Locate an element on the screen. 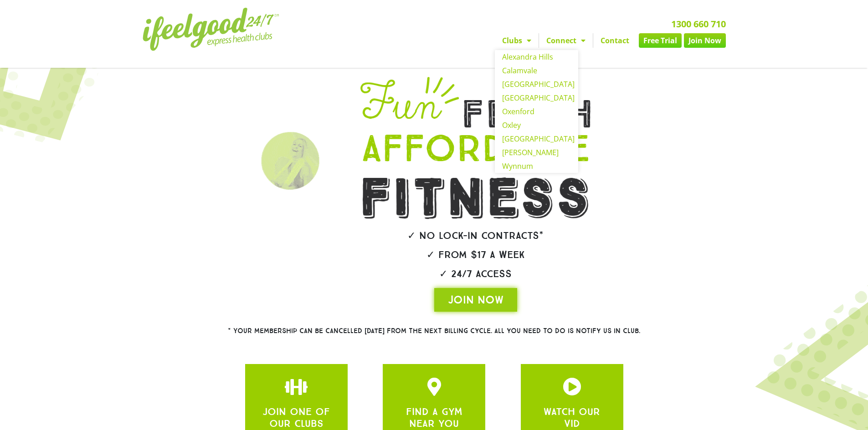 This screenshot has height=430, width=868. a: Wynnum is located at coordinates (536, 166).